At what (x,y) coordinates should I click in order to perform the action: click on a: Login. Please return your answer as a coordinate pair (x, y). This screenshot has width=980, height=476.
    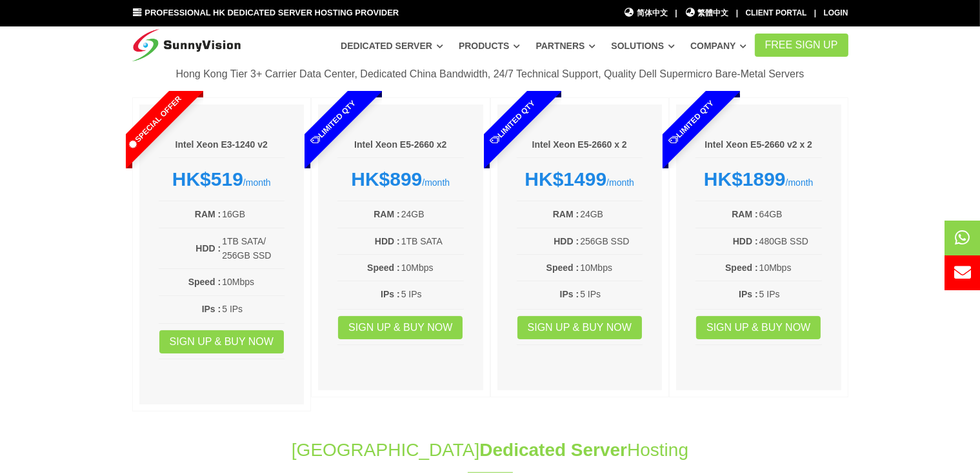
    Looking at the image, I should click on (836, 13).